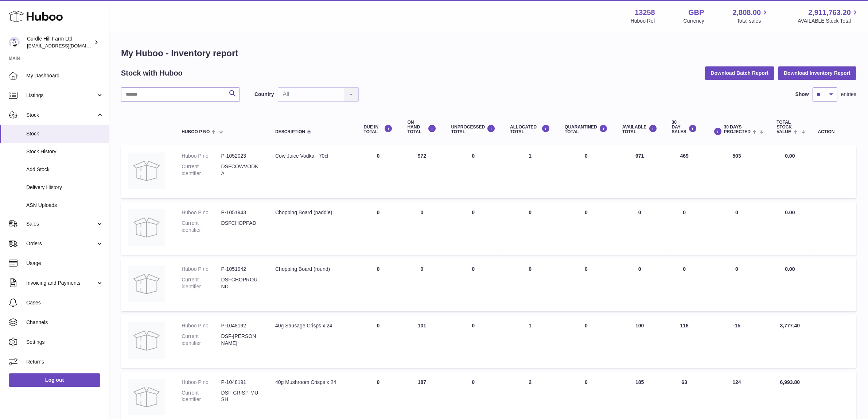 The width and height of the screenshot is (868, 419). I want to click on div: 30 DAY SALES, so click(685, 127).